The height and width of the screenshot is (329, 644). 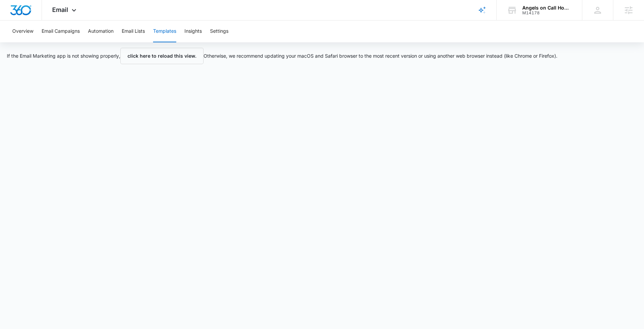 I want to click on button: Templates, so click(x=165, y=31).